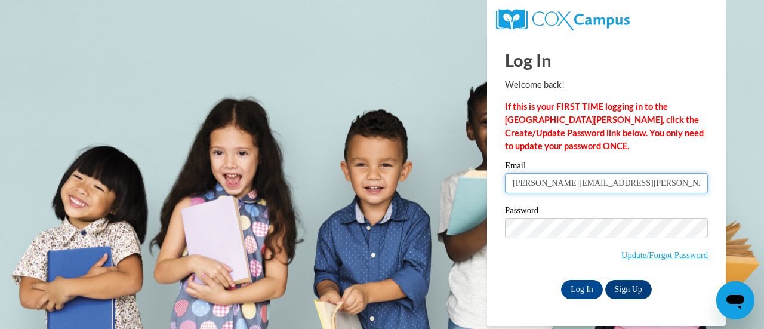  What do you see at coordinates (607, 167) in the screenshot?
I see `label: Email` at bounding box center [607, 167].